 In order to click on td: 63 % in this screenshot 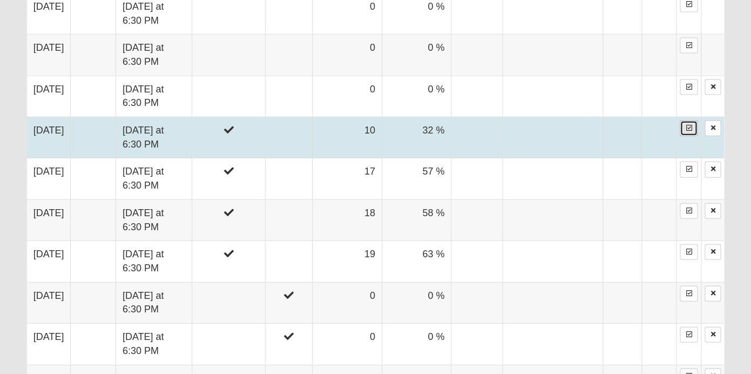, I will do `click(416, 261)`.